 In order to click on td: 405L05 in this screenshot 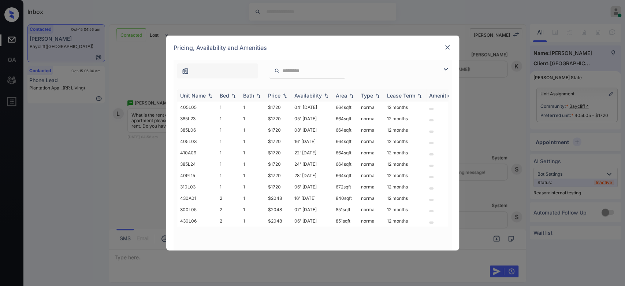, I will do `click(197, 107)`.